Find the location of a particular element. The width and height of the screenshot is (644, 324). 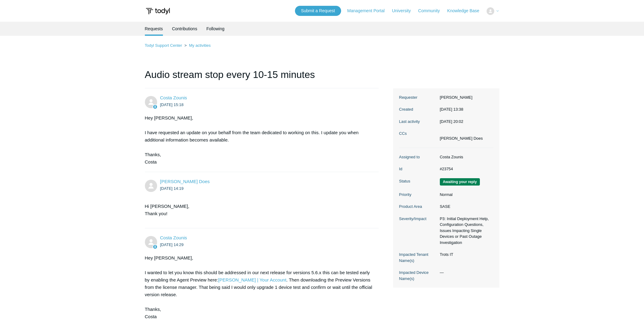

a: Following is located at coordinates (215, 29).